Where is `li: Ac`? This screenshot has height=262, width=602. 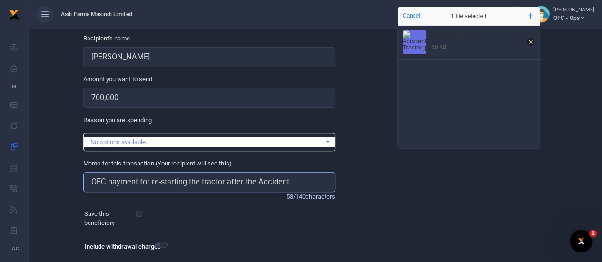
li: Ac is located at coordinates (14, 248).